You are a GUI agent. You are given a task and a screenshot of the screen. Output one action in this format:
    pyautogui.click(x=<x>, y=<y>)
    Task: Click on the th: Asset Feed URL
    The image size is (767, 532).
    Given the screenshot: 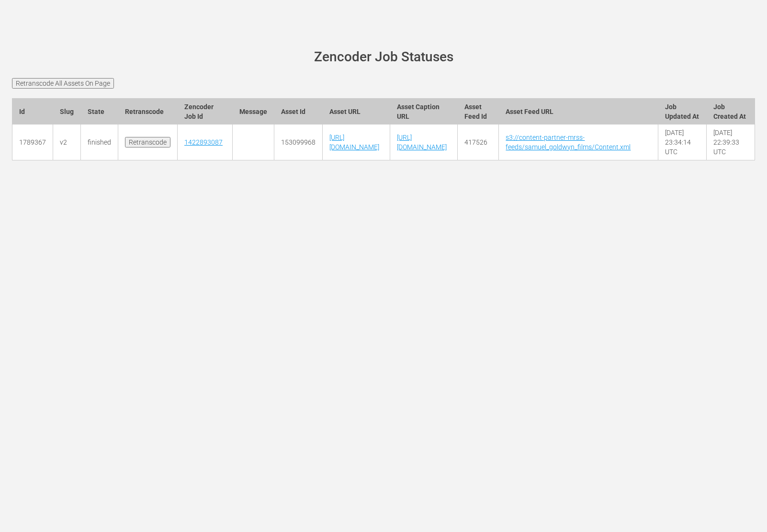 What is the action you would take?
    pyautogui.click(x=578, y=111)
    